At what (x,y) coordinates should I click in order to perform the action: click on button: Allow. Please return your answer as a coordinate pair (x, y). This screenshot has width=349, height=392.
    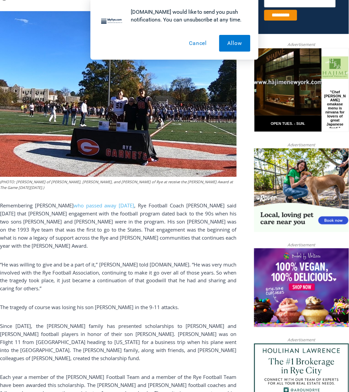
    Looking at the image, I should click on (234, 43).